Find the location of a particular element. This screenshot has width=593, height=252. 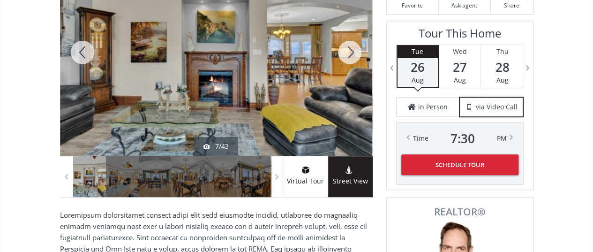

span: Ask agent is located at coordinates (464, 5).